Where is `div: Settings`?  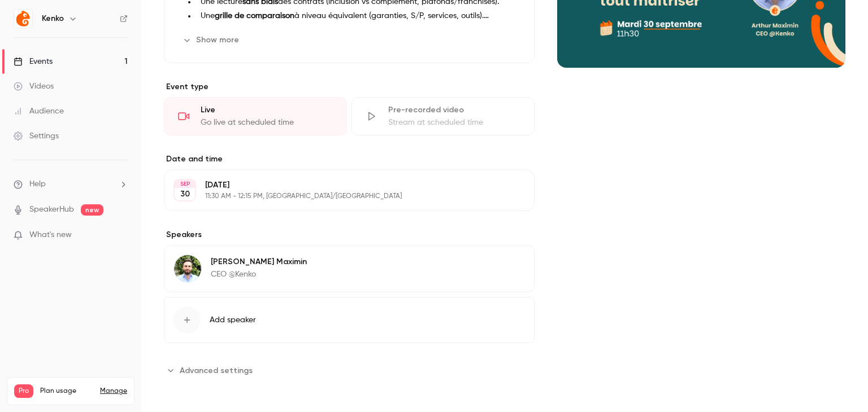
div: Settings is located at coordinates (36, 136).